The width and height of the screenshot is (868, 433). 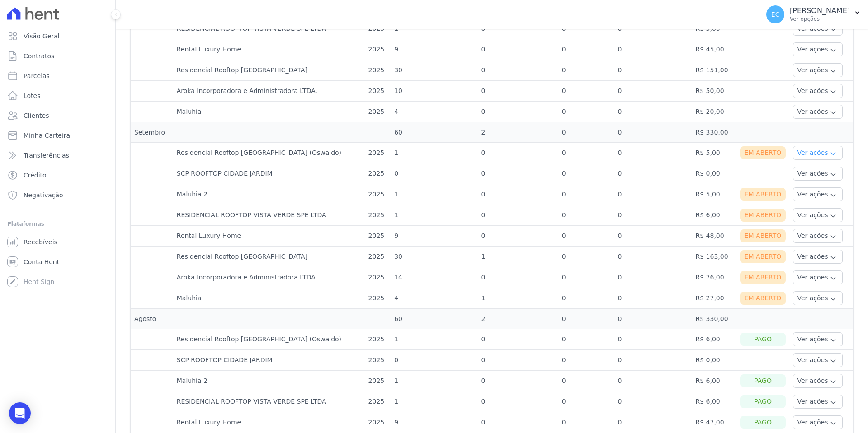 I want to click on span: Lotes, so click(x=32, y=96).